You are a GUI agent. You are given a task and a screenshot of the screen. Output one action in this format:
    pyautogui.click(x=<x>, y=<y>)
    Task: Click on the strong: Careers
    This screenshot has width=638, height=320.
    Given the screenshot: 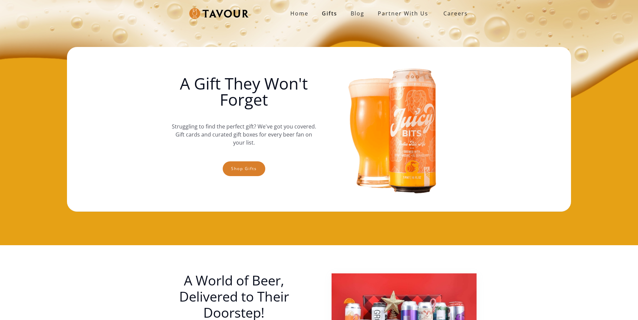 What is the action you would take?
    pyautogui.click(x=456, y=13)
    